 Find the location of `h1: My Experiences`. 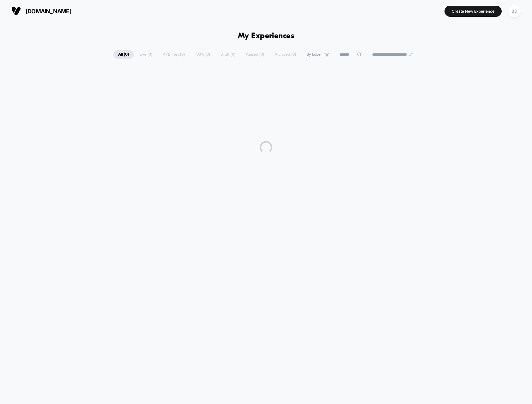

h1: My Experiences is located at coordinates (266, 36).